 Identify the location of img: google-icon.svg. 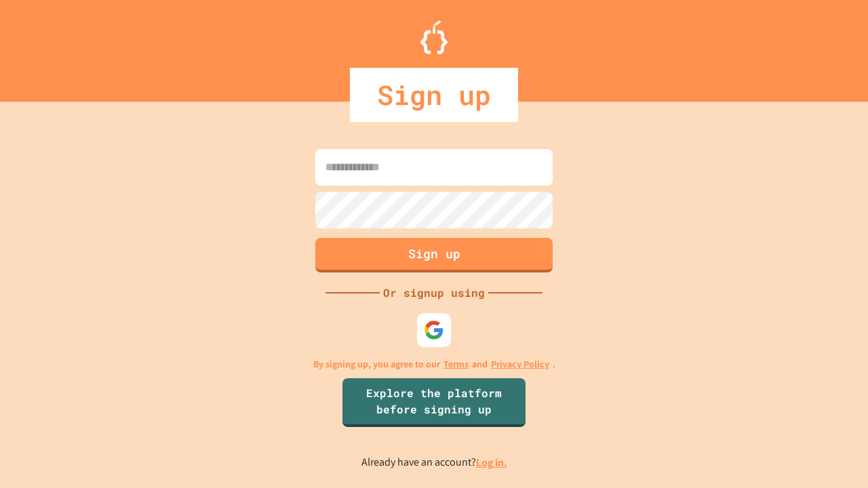
(434, 330).